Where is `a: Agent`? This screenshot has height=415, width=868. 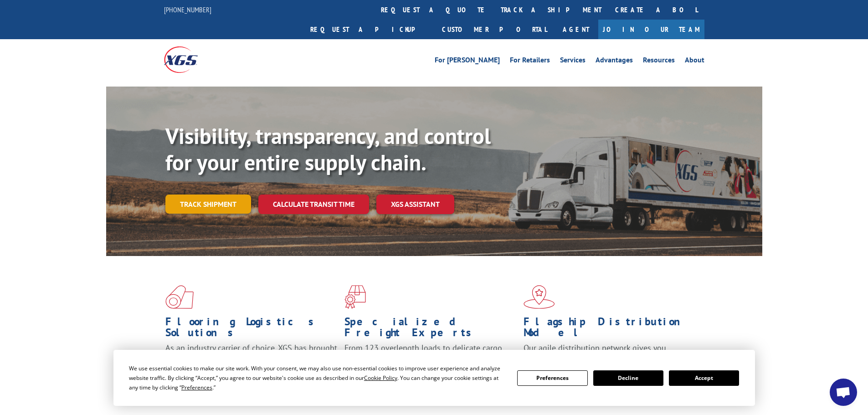
a: Agent is located at coordinates (576, 29).